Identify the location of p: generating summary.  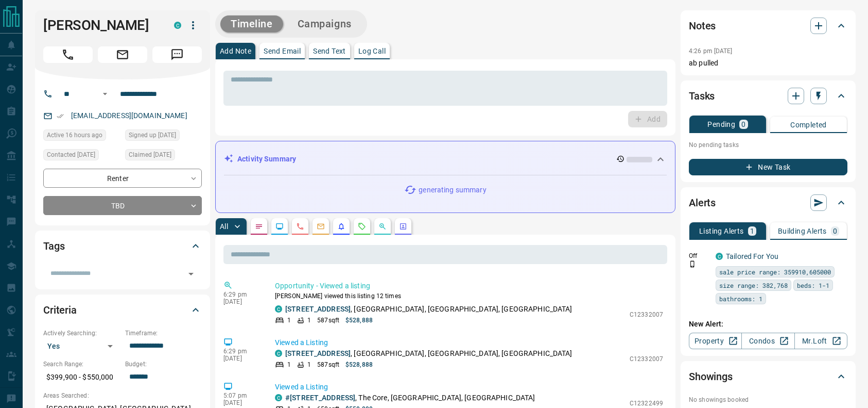
(452, 190).